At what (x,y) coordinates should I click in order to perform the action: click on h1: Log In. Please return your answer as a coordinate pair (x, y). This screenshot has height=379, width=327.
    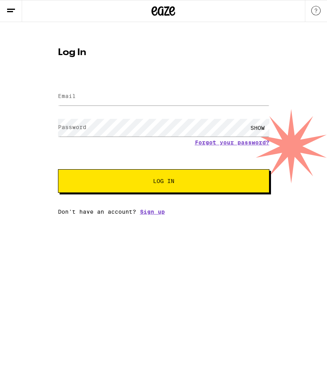
    Looking at the image, I should click on (164, 53).